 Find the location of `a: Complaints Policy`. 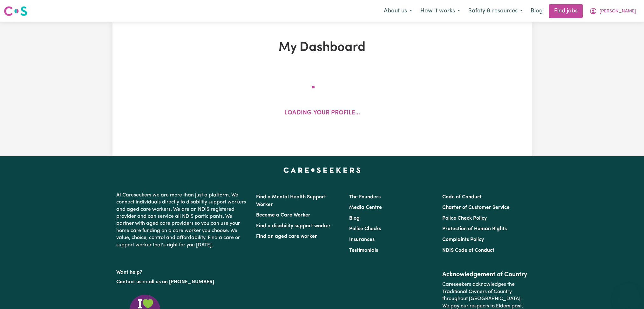

a: Complaints Policy is located at coordinates (463, 239).